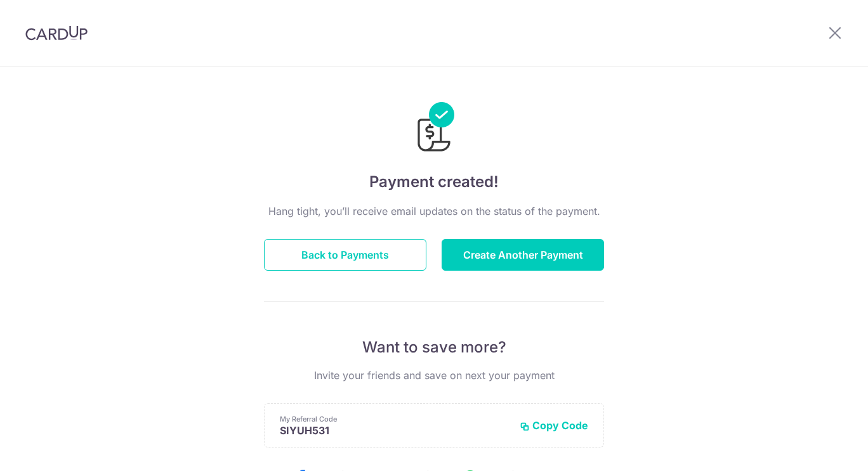 The height and width of the screenshot is (471, 868). I want to click on p: Invite your friends and save on next your payment, so click(434, 376).